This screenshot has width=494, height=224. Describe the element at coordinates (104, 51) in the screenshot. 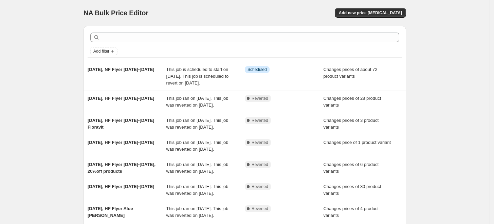

I see `button: Add filter` at that location.